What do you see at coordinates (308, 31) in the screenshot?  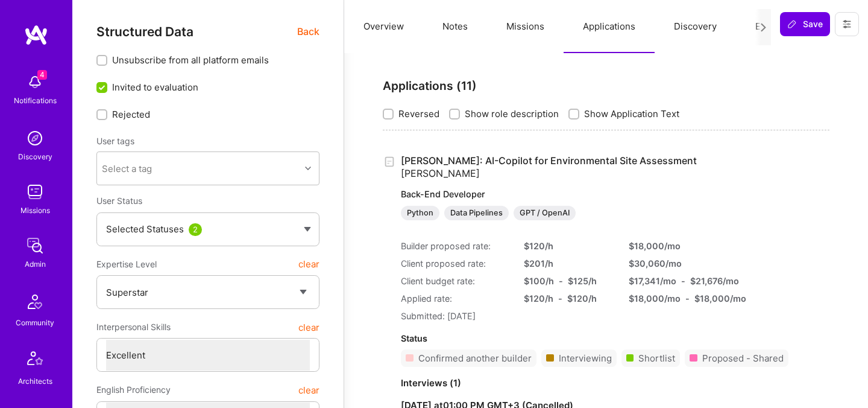 I see `span: Back` at bounding box center [308, 31].